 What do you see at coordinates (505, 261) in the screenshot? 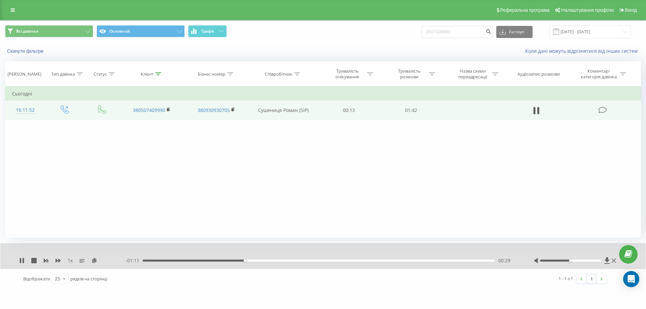
I see `span: 00:29` at bounding box center [505, 261].